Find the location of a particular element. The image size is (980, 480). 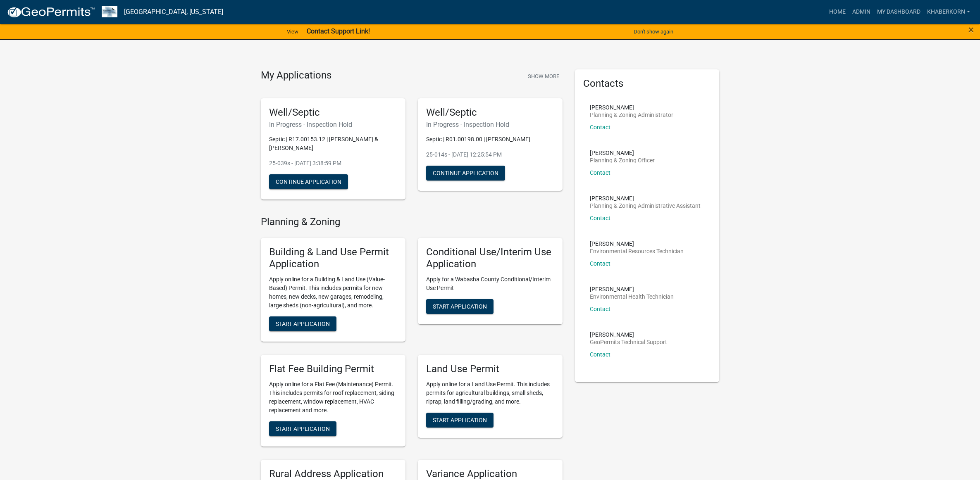

a: Admin is located at coordinates (862, 12).